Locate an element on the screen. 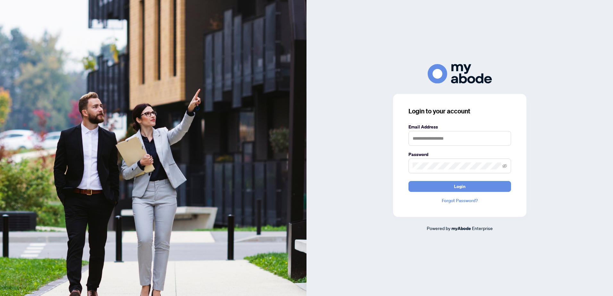 This screenshot has width=613, height=296. a: Forgot Password? is located at coordinates (460, 201).